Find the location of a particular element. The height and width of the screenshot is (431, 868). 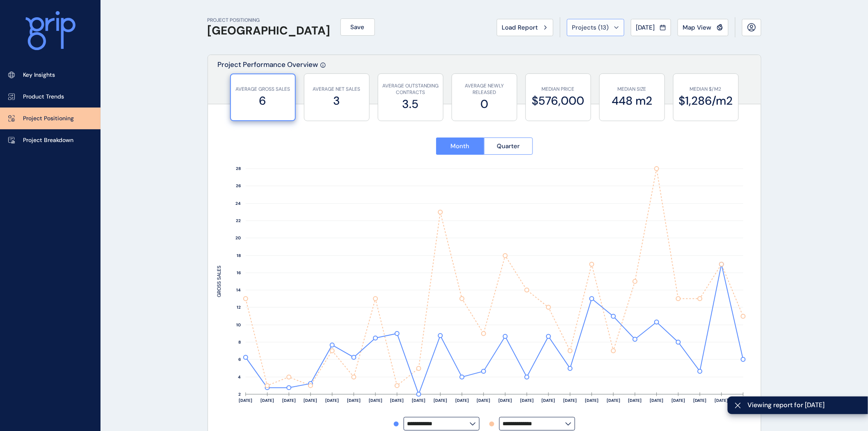

p: AVERAGE GROSS SALES is located at coordinates (263, 89).